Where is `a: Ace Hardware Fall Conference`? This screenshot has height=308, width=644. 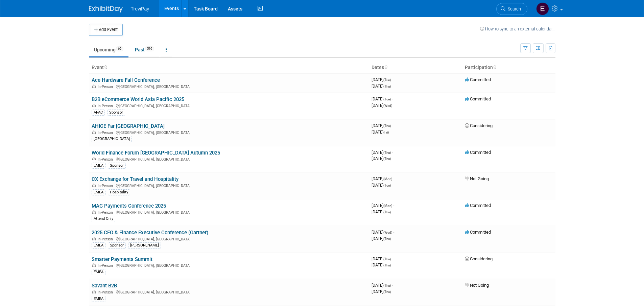
a: Ace Hardware Fall Conference is located at coordinates (126, 80).